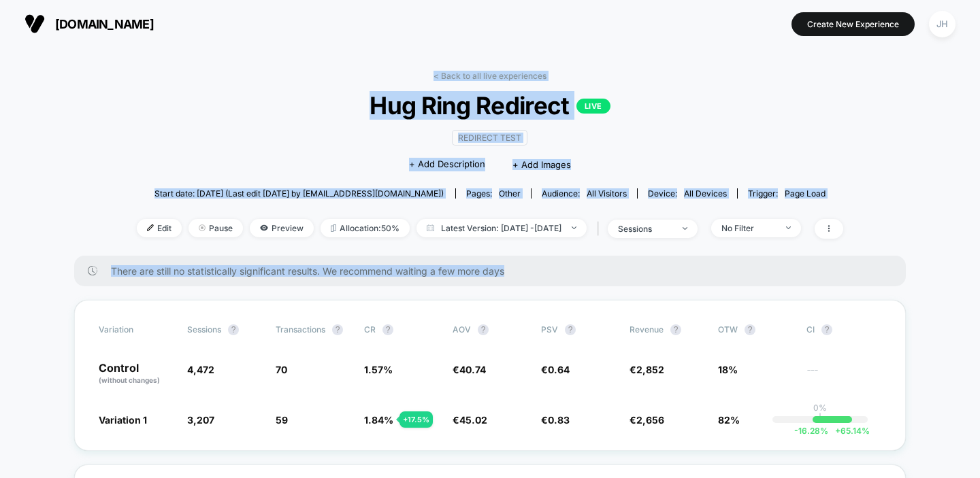 The height and width of the screenshot is (478, 980). I want to click on button: Create New Experience, so click(853, 23).